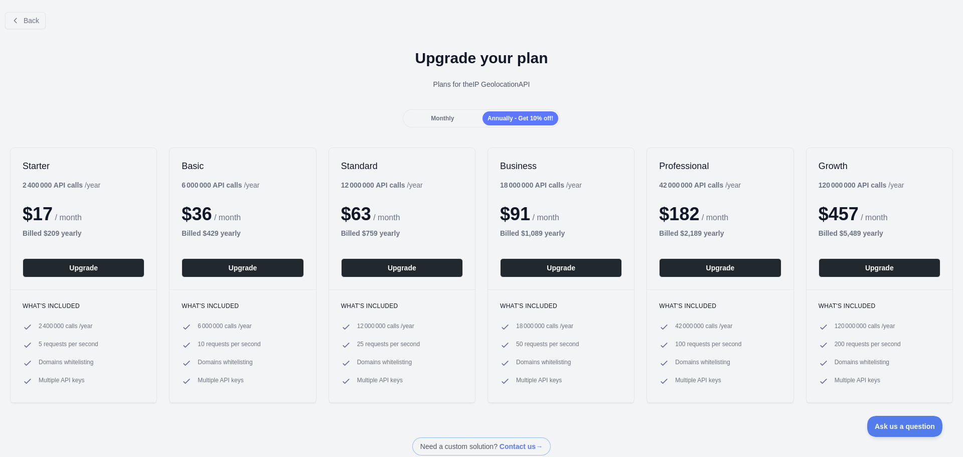 Image resolution: width=963 pixels, height=457 pixels. I want to click on b: 42 000 000 API calls, so click(691, 185).